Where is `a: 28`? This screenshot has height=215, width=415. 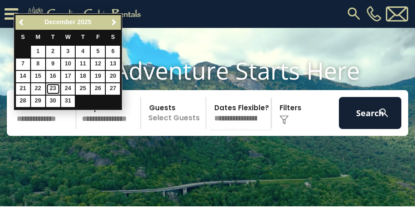
a: 28 is located at coordinates (23, 101).